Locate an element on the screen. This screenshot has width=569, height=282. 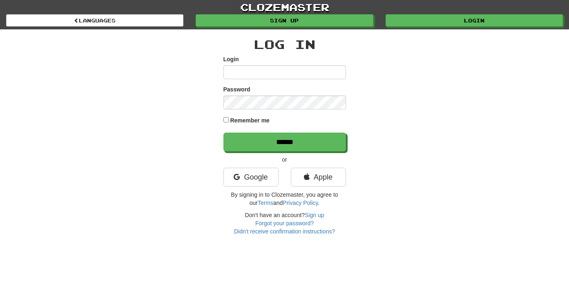
a: Privacy Policy is located at coordinates (300, 203).